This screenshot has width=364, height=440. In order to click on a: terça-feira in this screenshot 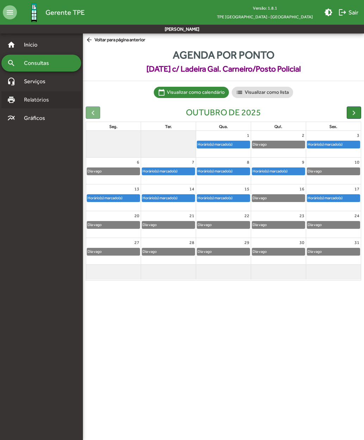, I will do `click(168, 127)`.